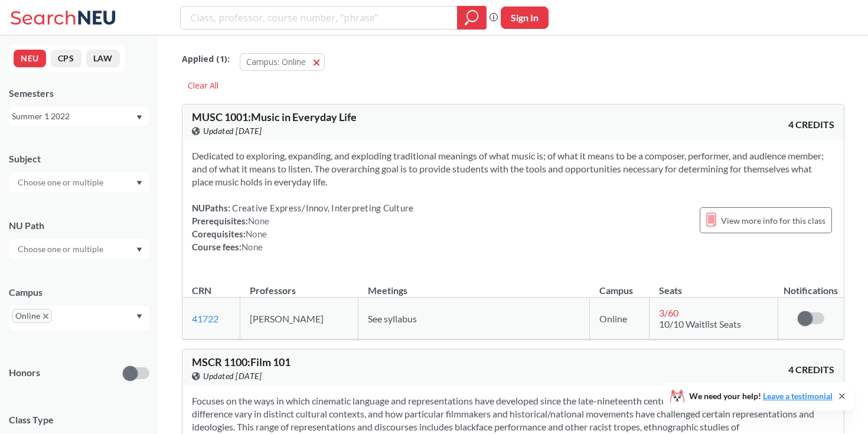 The width and height of the screenshot is (868, 434). What do you see at coordinates (300, 285) in the screenshot?
I see `th: Professors` at bounding box center [300, 285].